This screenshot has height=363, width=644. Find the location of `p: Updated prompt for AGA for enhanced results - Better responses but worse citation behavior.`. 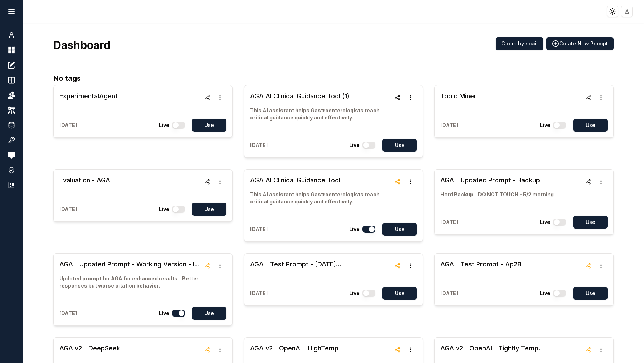

p: Updated prompt for AGA for enhanced results - Better responses but worse citation behavior. is located at coordinates (130, 282).